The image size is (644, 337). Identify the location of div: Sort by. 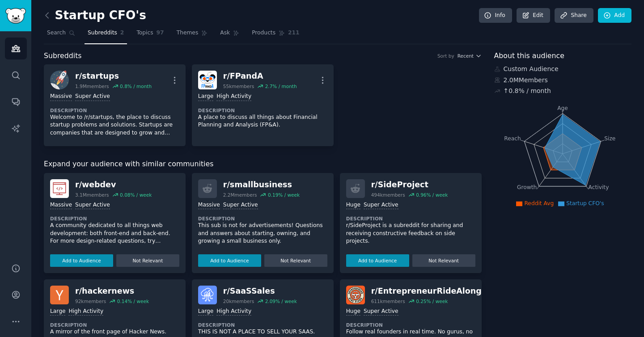
(446, 56).